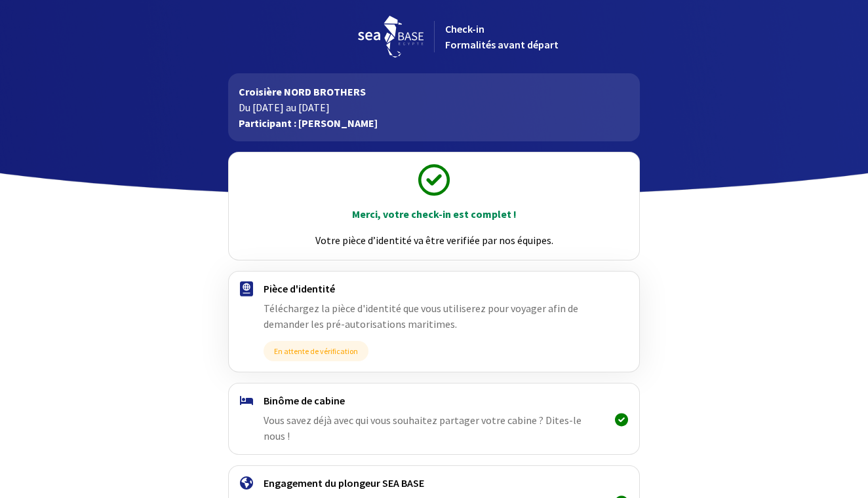  What do you see at coordinates (421, 316) in the screenshot?
I see `span: Téléchargez la pièce d'identité que vous utiliserez pour voyager afin de demander les pré-autoris...` at bounding box center [421, 316].